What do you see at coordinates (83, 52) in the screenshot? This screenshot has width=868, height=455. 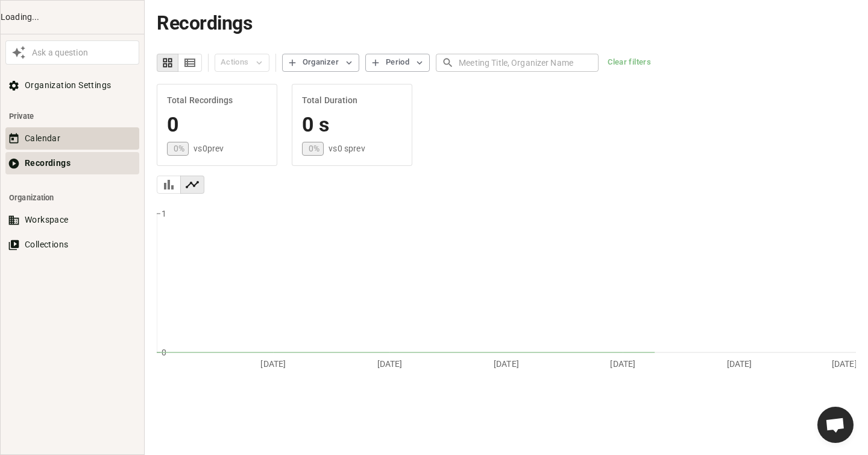 I see `div: Ask a question` at bounding box center [83, 52].